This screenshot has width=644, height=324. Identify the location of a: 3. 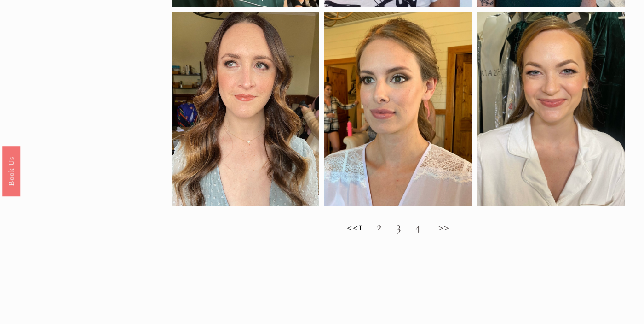
(399, 226).